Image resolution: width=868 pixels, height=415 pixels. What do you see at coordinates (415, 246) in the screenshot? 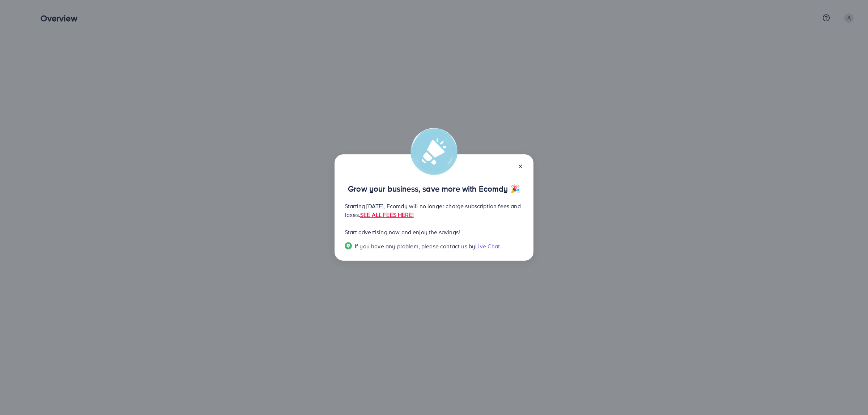
I see `span: If you have any problem, please contact us by` at bounding box center [415, 246].